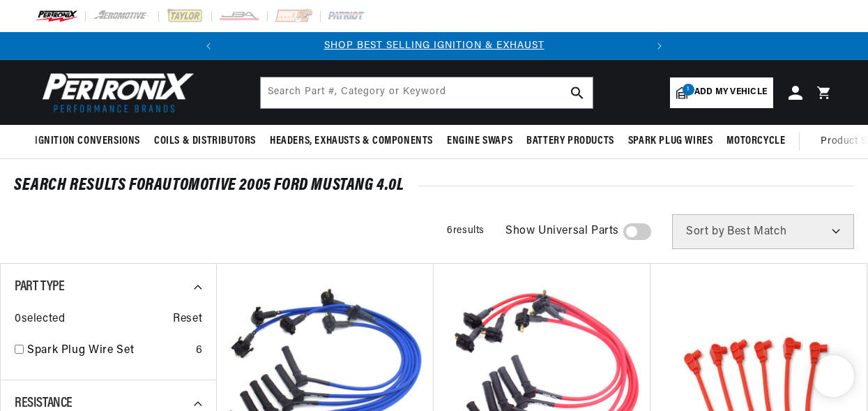 This screenshot has height=411, width=868. Describe the element at coordinates (577, 93) in the screenshot. I see `button: search button` at that location.